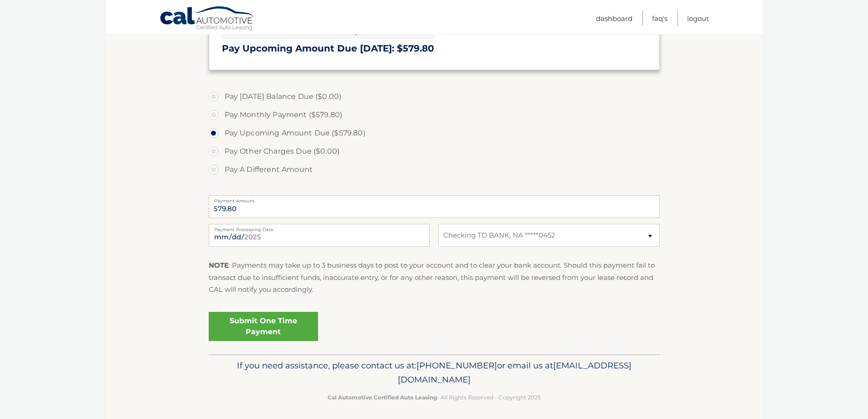  I want to click on a: Submit One Time Payment, so click(263, 326).